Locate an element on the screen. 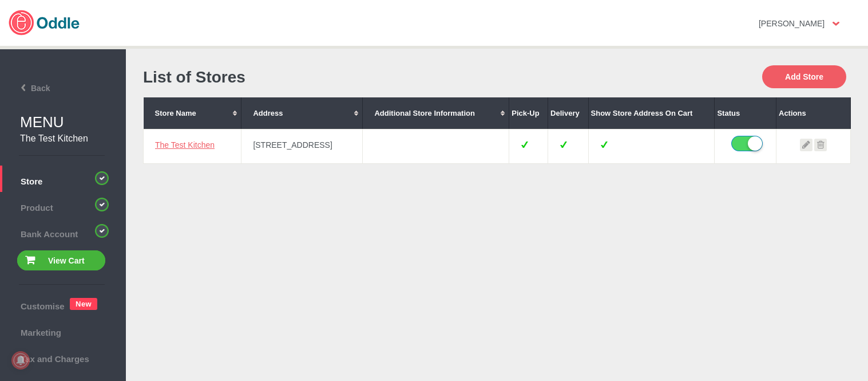 The height and width of the screenshot is (381, 868). span: New is located at coordinates (84, 303).